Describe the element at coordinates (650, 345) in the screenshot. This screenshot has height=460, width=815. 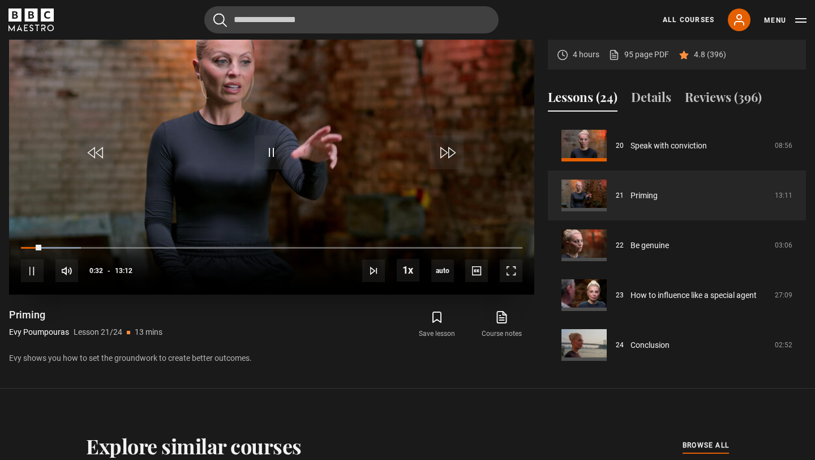
I see `a: Conclusion` at that location.